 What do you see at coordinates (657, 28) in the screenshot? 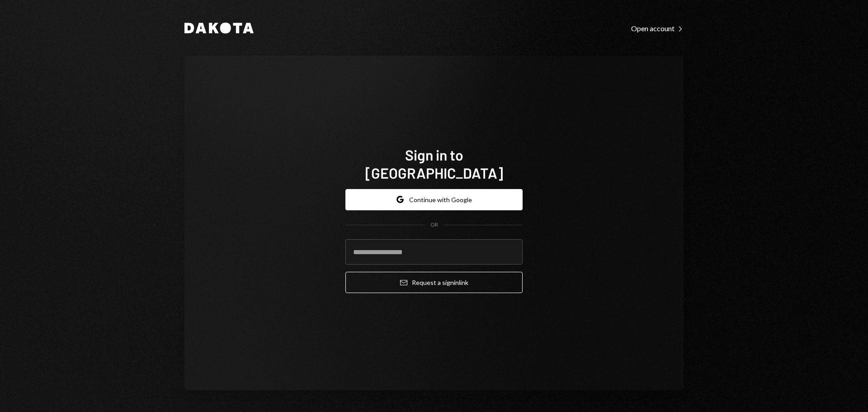
I see `a: Open account` at bounding box center [657, 28].